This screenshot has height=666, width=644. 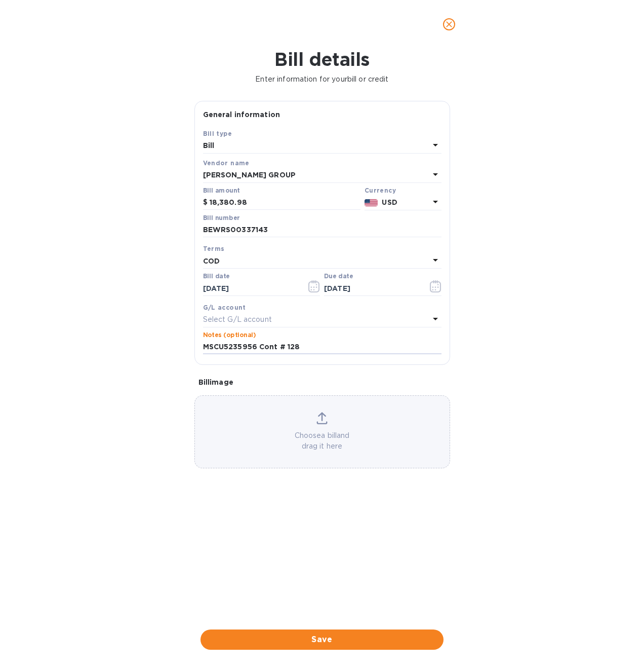 What do you see at coordinates (322, 639) in the screenshot?
I see `button: Save` at bounding box center [322, 639].